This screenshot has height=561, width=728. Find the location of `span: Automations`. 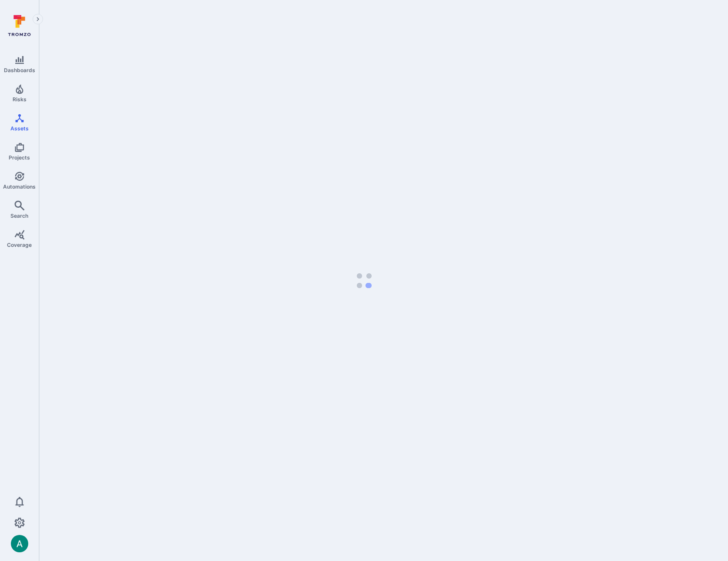

span: Automations is located at coordinates (19, 186).